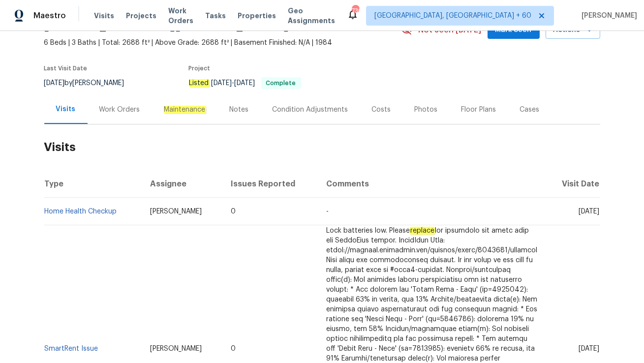  I want to click on a: SmartRent Issue, so click(71, 349).